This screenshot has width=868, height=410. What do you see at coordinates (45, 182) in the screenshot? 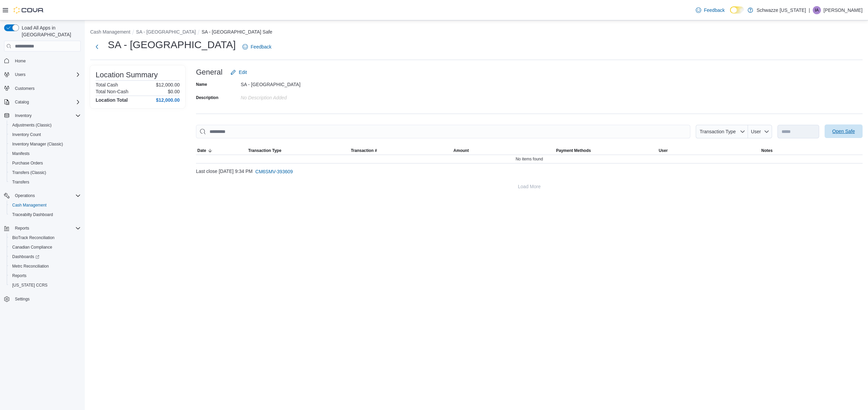
I see `button: Transfers` at bounding box center [45, 182].